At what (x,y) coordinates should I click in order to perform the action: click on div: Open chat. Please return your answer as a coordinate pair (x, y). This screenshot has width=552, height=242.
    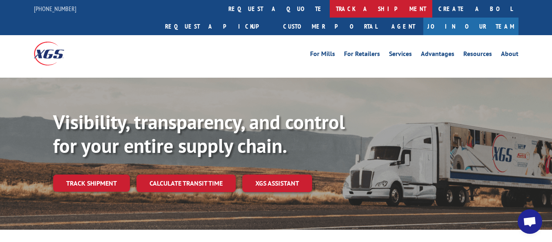
    Looking at the image, I should click on (530, 221).